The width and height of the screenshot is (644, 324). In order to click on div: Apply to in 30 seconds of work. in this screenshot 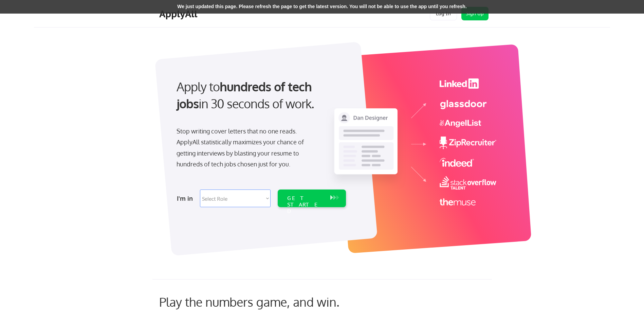, I will do `click(260, 95)`.